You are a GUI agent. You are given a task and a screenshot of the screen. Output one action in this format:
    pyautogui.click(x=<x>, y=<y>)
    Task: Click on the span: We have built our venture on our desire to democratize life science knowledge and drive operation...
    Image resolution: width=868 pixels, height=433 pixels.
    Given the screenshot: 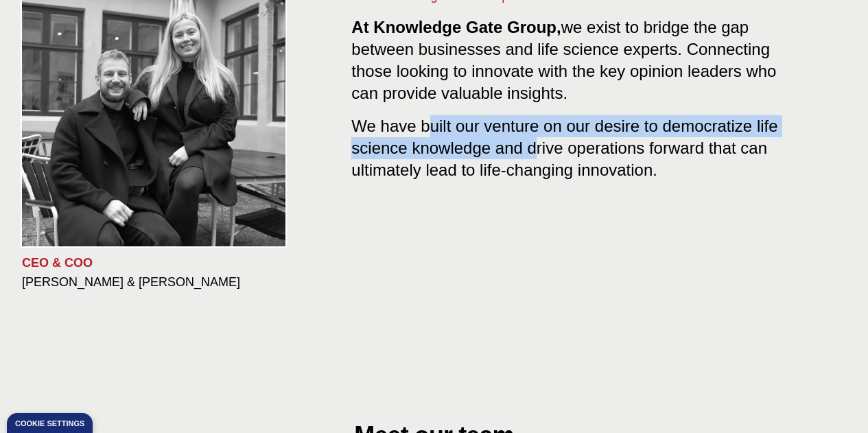 What is the action you would take?
    pyautogui.click(x=564, y=145)
    